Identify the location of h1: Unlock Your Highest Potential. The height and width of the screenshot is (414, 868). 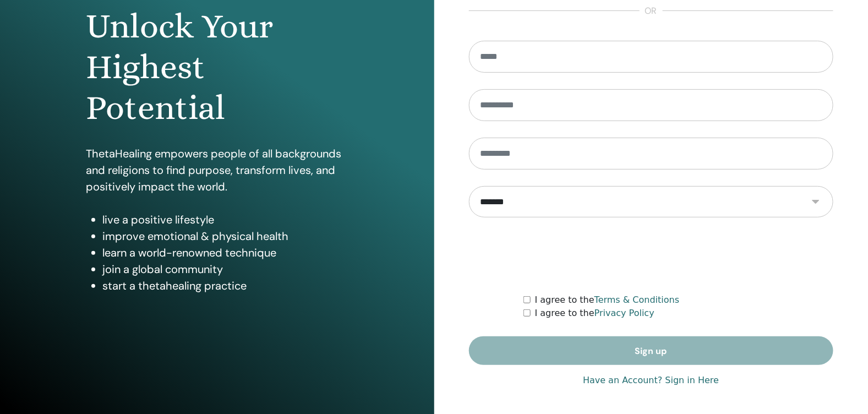
(217, 67).